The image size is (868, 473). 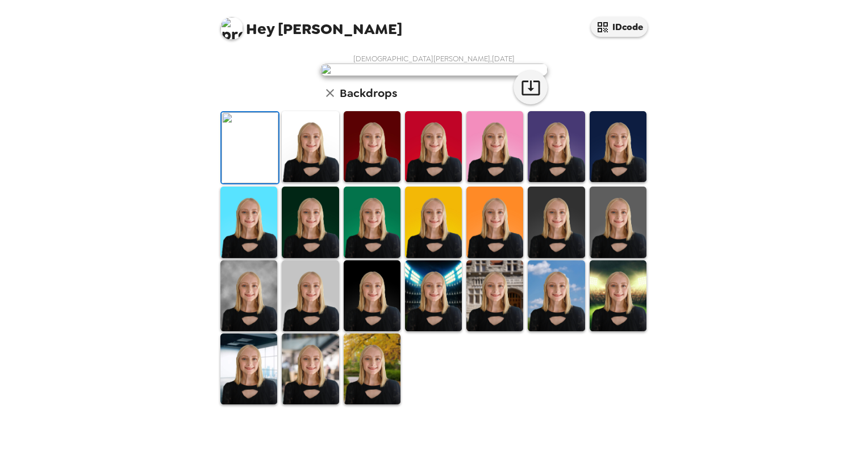 I want to click on img: profile pic, so click(x=231, y=28).